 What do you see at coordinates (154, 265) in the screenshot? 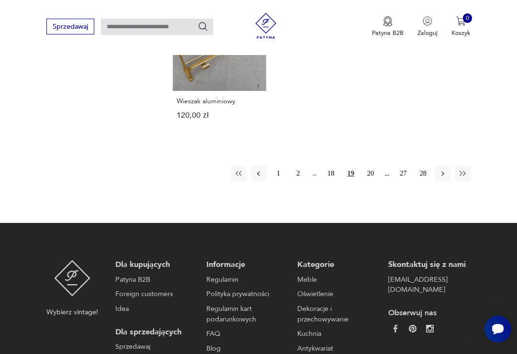
I see `p: Dla kupujących` at bounding box center [154, 265].